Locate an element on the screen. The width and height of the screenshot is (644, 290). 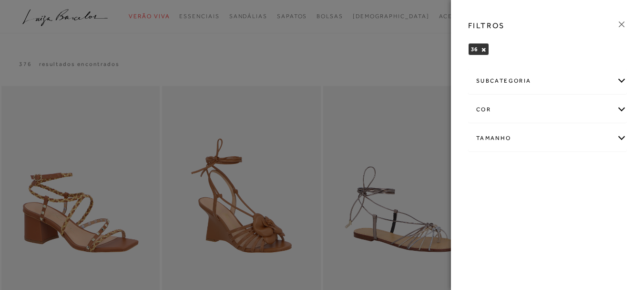
div: Tamanho is located at coordinates (548, 138).